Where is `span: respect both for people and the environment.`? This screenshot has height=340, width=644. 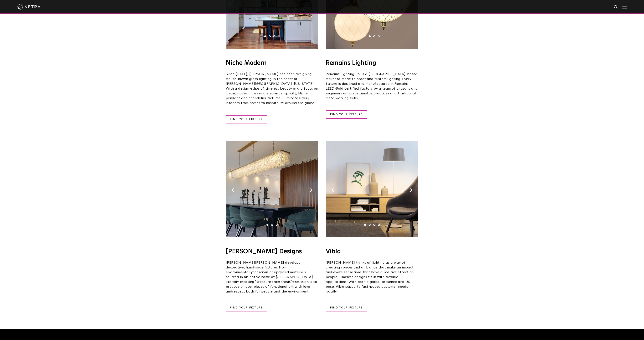 span: respect both for people and the environment. is located at coordinates (271, 292).